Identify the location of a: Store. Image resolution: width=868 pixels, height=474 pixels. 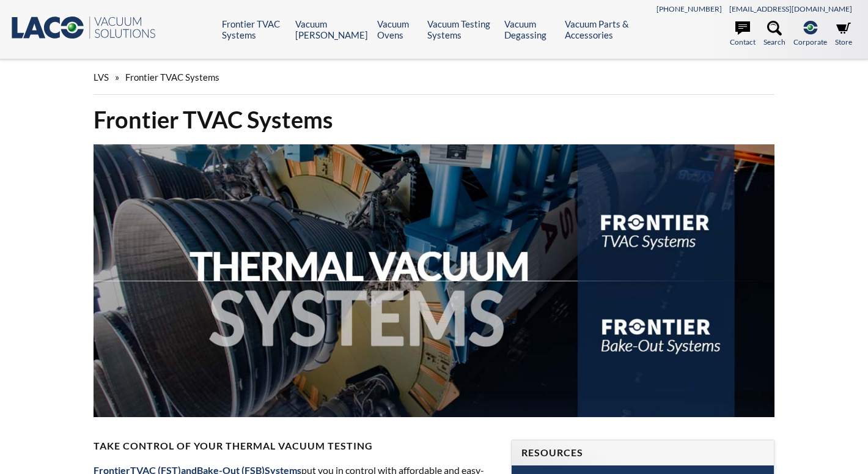
(843, 34).